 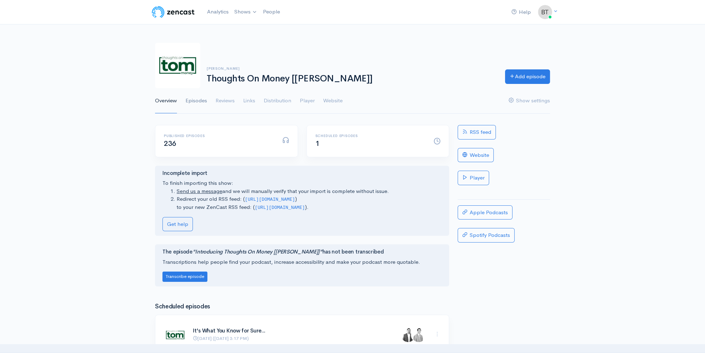 I want to click on a: Distribution, so click(x=278, y=101).